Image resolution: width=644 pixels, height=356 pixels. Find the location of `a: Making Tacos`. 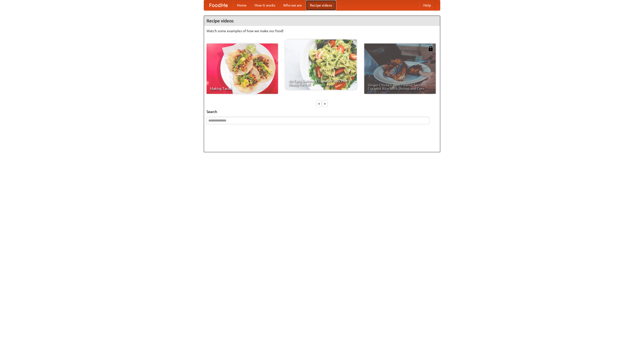

a: Making Tacos is located at coordinates (242, 69).